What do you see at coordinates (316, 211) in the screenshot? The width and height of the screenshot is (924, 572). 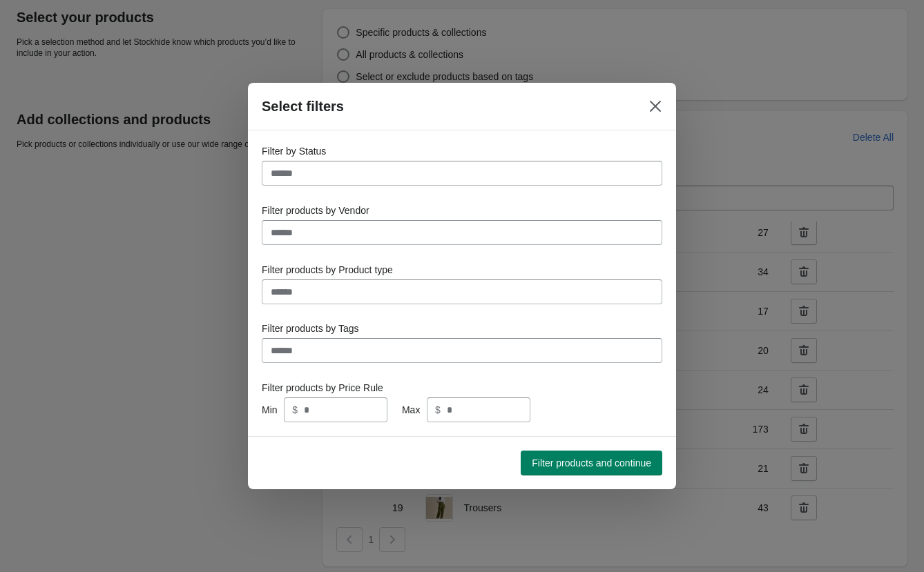 I see `span: Filter products by Vendor` at bounding box center [316, 211].